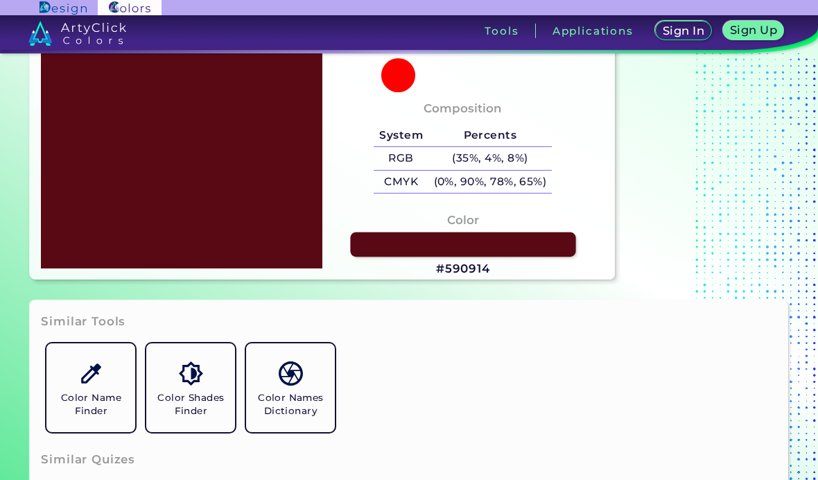 The width and height of the screenshot is (818, 480). What do you see at coordinates (592, 30) in the screenshot?
I see `h3: Applications` at bounding box center [592, 30].